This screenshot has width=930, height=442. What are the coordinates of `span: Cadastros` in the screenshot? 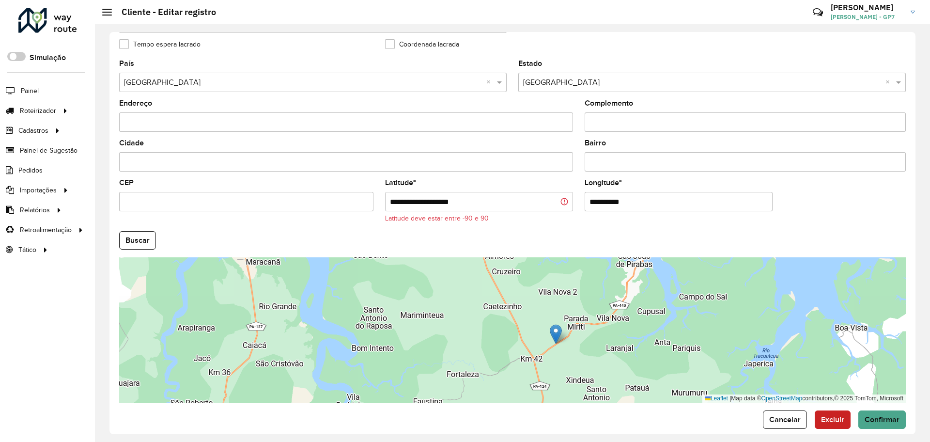 It's located at (33, 130).